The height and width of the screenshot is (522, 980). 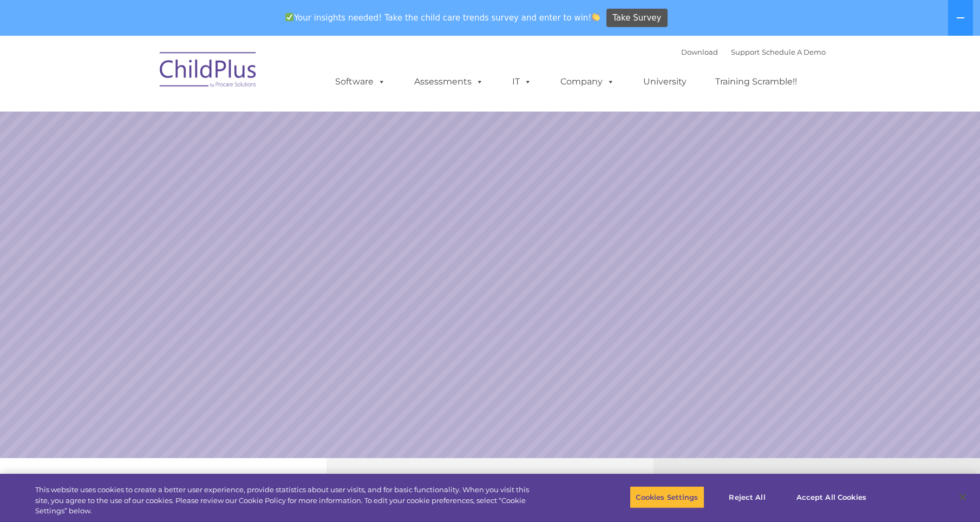 What do you see at coordinates (745, 52) in the screenshot?
I see `a: Support` at bounding box center [745, 52].